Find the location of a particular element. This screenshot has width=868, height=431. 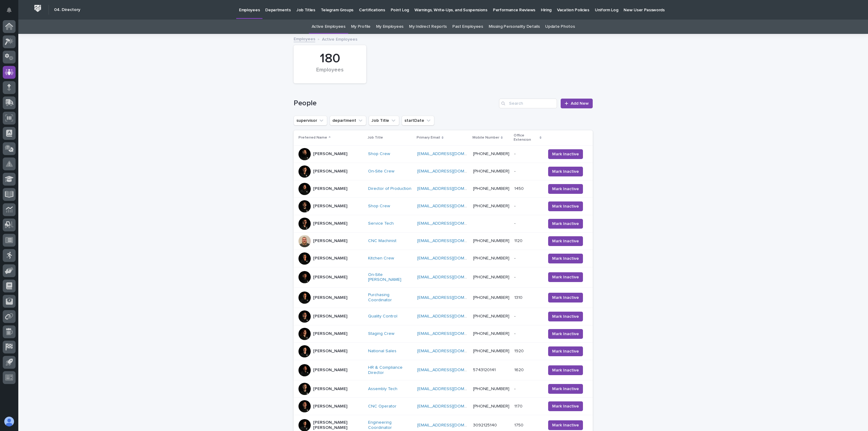

button: users-avatar is located at coordinates (9, 421).